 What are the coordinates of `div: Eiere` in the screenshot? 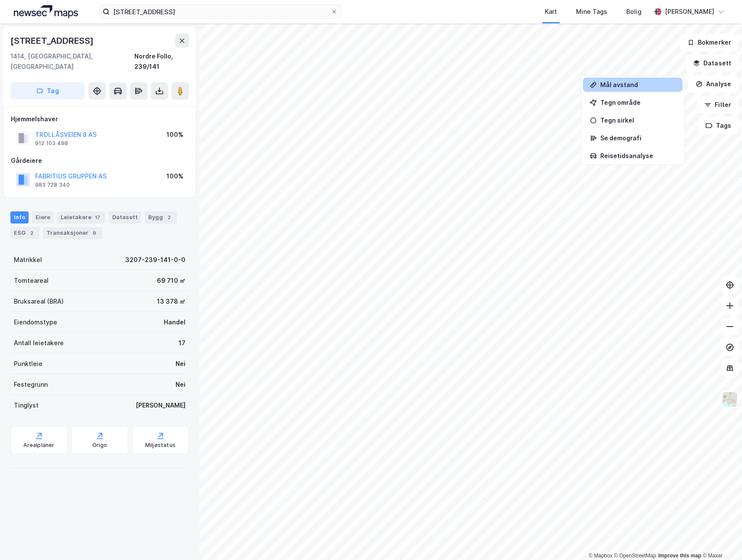 It's located at (43, 217).